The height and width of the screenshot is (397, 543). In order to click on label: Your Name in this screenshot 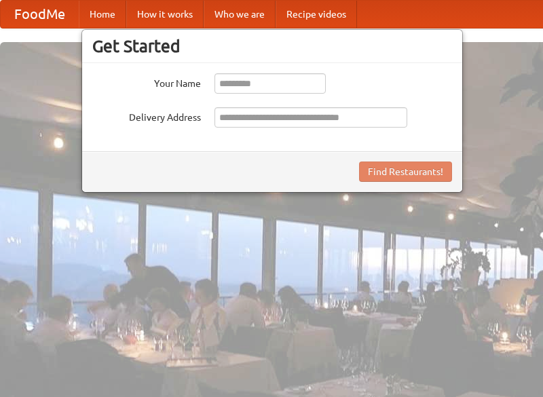, I will do `click(147, 81)`.